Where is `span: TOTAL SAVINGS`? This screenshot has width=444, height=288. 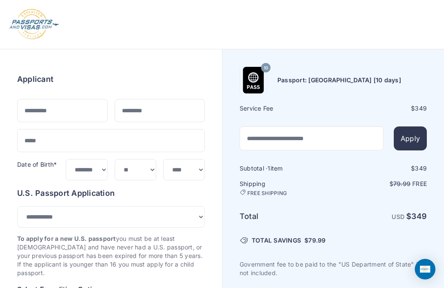
span: TOTAL SAVINGS is located at coordinates (276, 241).